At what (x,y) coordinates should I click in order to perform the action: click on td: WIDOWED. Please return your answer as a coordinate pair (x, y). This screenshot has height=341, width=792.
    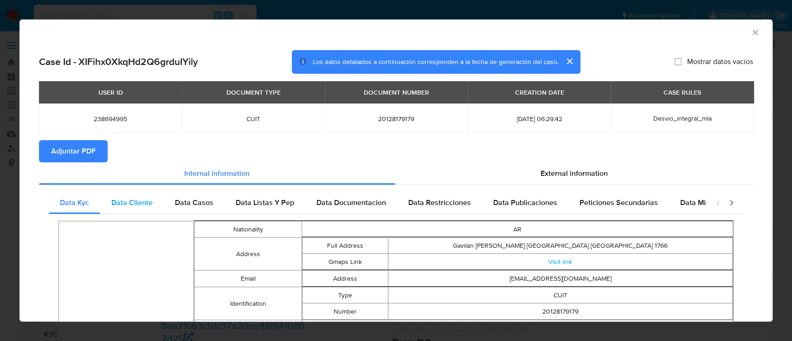
    Looking at the image, I should click on (517, 328).